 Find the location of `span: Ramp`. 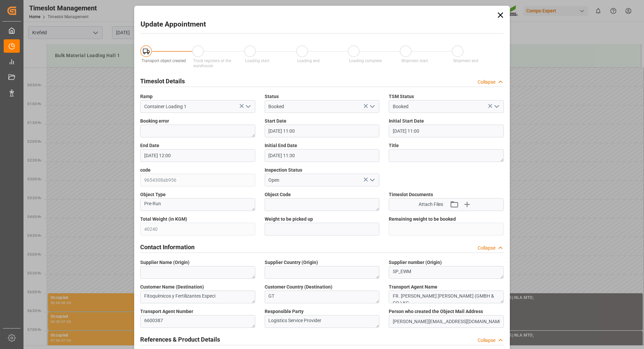

span: Ramp is located at coordinates (146, 96).